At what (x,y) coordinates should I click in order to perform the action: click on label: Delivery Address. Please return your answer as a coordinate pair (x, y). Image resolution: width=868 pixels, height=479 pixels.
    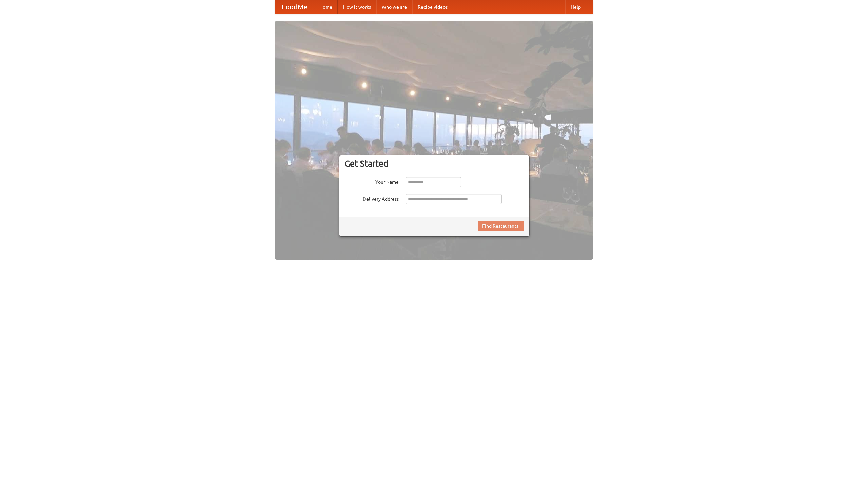
    Looking at the image, I should click on (371, 198).